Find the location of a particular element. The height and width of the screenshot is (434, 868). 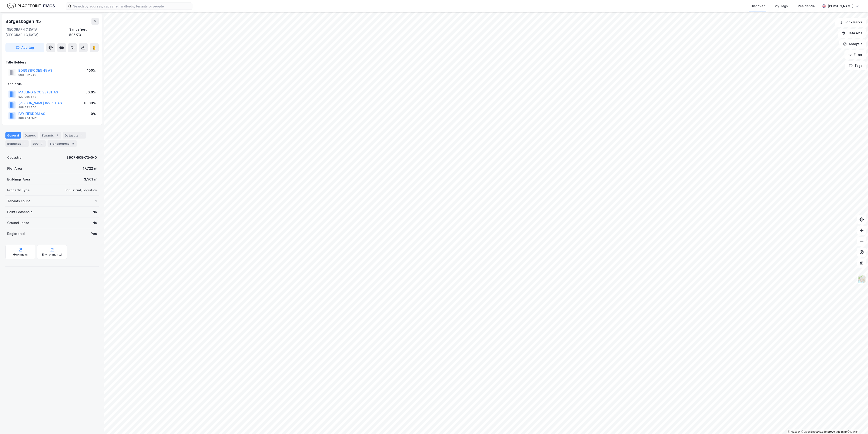

div: 10% is located at coordinates (93, 114).